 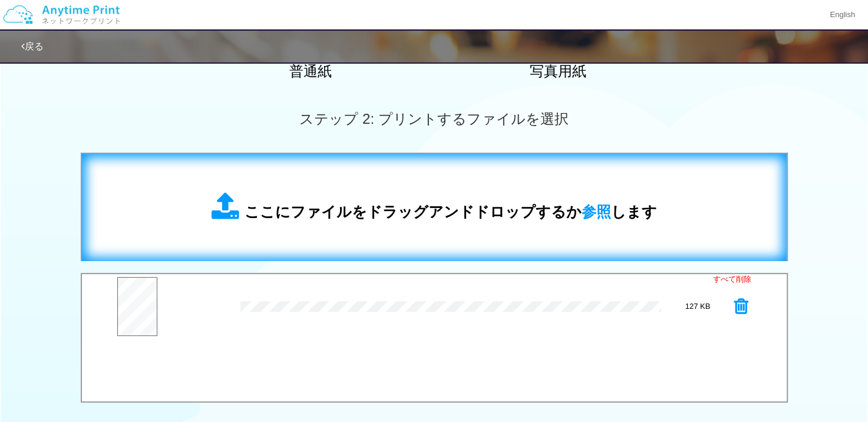 I want to click on h2: 普通紙, so click(x=311, y=72).